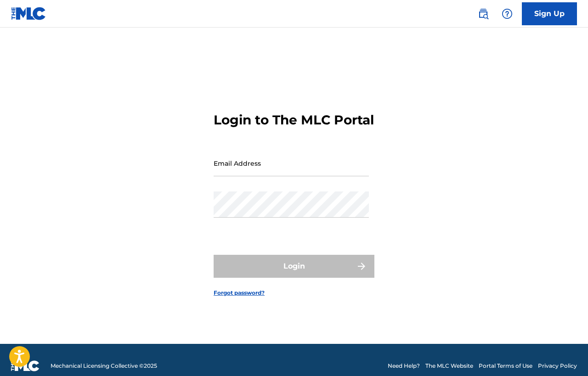 The width and height of the screenshot is (588, 376). What do you see at coordinates (507, 13) in the screenshot?
I see `img: help` at bounding box center [507, 13].